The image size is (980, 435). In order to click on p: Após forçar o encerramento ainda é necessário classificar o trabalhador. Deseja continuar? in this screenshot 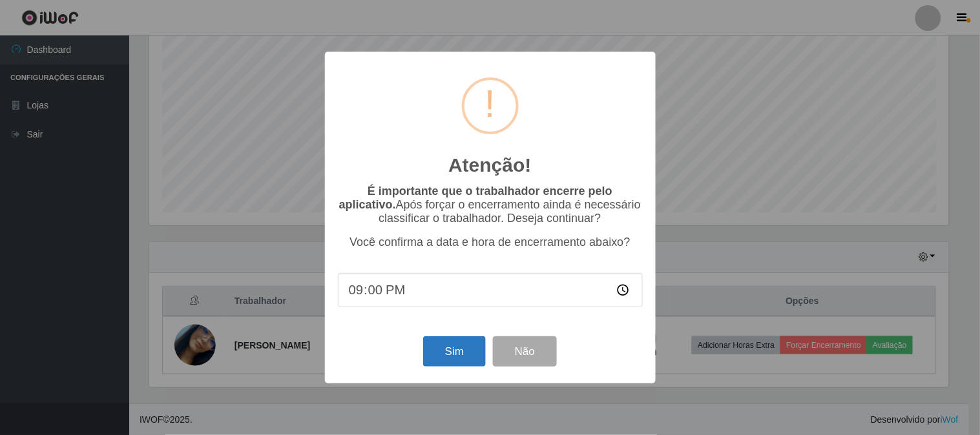, I will do `click(490, 204)`.